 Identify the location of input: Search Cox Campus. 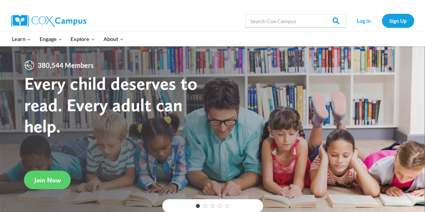
(296, 21).